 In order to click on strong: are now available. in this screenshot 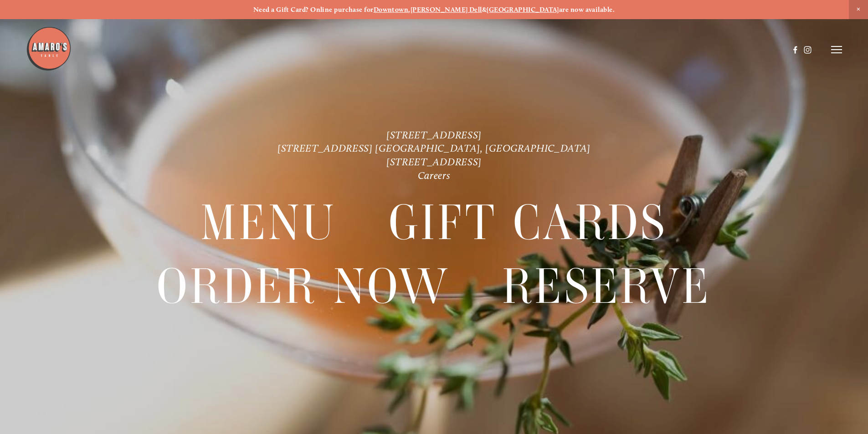, I will do `click(587, 10)`.